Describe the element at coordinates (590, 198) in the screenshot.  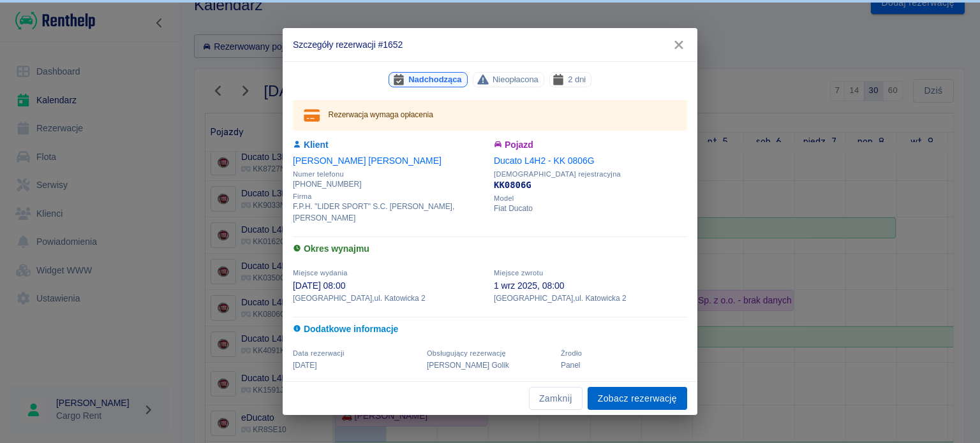
I see `span: Model` at that location.